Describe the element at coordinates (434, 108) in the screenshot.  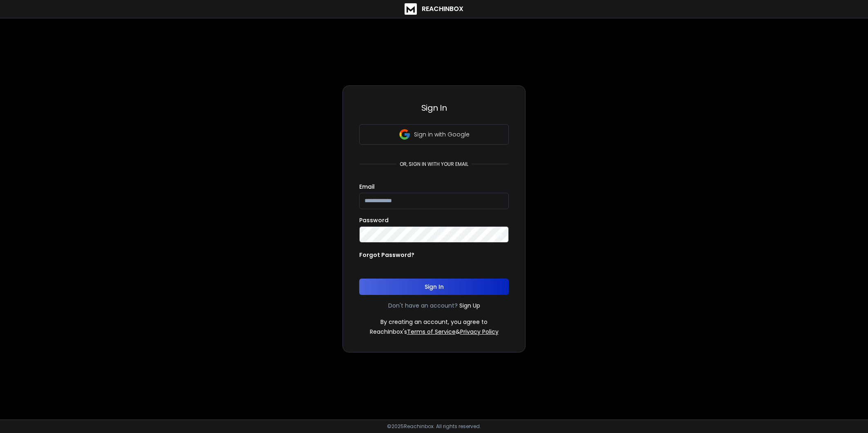
I see `h3: Sign In` at that location.